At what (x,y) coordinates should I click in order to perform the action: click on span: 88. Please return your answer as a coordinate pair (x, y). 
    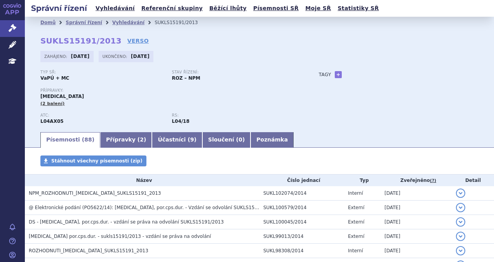
    Looking at the image, I should click on (88, 140).